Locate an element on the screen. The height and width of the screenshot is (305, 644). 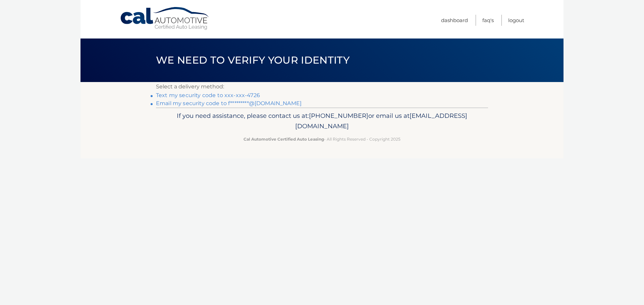
a: FAQ's is located at coordinates (488, 20).